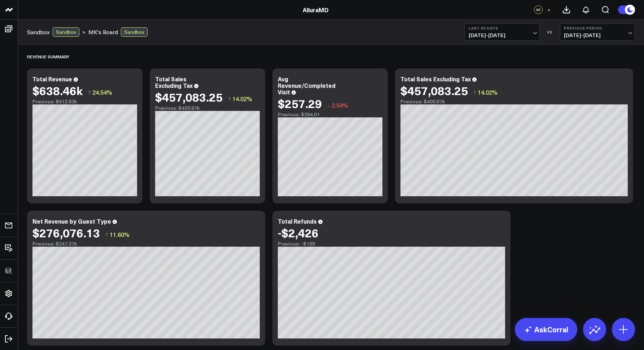 The width and height of the screenshot is (644, 350). Describe the element at coordinates (299, 104) in the screenshot. I see `div: $257.29` at that location.